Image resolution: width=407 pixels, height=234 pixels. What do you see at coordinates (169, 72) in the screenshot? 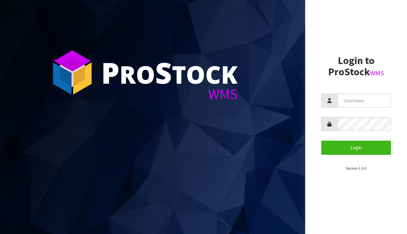
I see `div: ro tock` at bounding box center [169, 72].